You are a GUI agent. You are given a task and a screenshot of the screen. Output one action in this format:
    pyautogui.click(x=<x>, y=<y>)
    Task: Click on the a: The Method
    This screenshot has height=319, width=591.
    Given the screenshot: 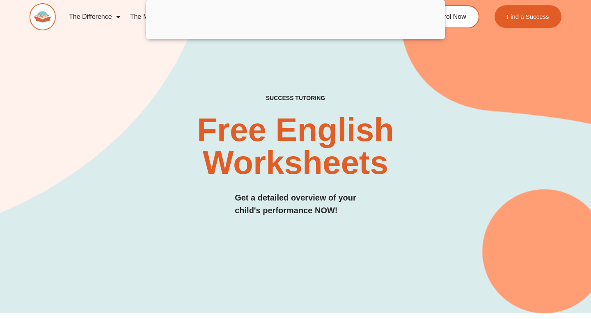 What is the action you would take?
    pyautogui.click(x=147, y=17)
    